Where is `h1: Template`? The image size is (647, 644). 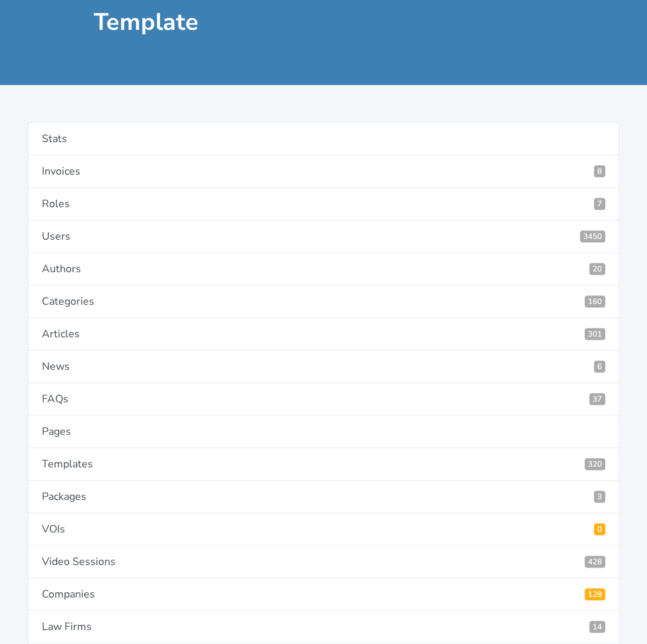
h1: Template is located at coordinates (324, 22).